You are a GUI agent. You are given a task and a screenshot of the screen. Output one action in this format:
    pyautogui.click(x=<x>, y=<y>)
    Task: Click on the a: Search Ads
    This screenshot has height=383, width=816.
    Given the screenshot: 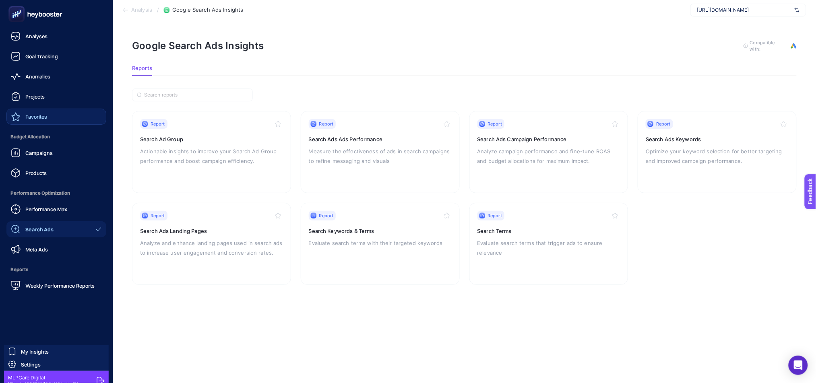 What is the action you would take?
    pyautogui.click(x=56, y=230)
    